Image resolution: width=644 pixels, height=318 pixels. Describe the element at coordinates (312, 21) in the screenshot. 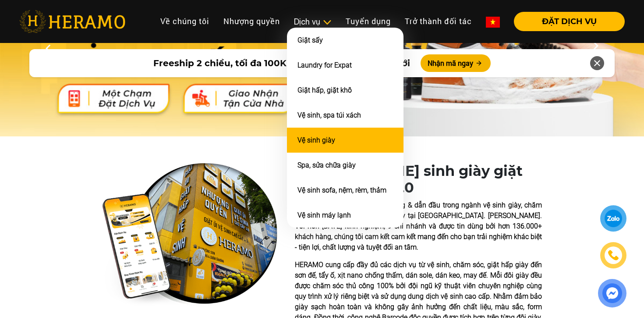

I see `div: Dịch vụ` at that location.